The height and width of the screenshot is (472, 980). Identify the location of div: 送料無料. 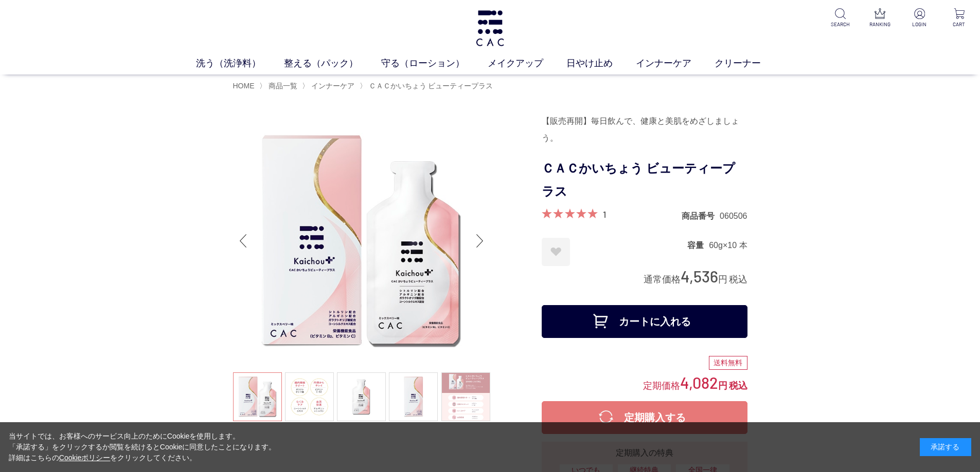
(728, 364).